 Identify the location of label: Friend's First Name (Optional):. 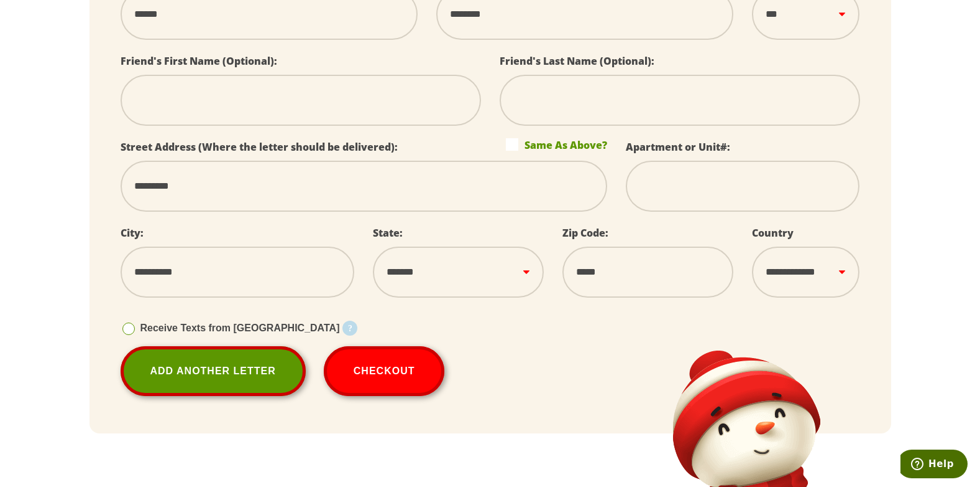
(199, 61).